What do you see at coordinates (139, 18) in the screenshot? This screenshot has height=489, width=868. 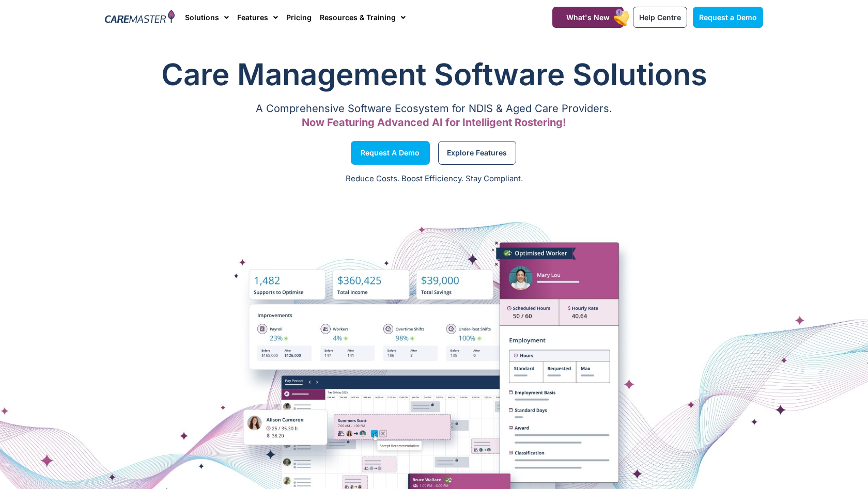 I see `img: CareMaster Logo` at bounding box center [139, 18].